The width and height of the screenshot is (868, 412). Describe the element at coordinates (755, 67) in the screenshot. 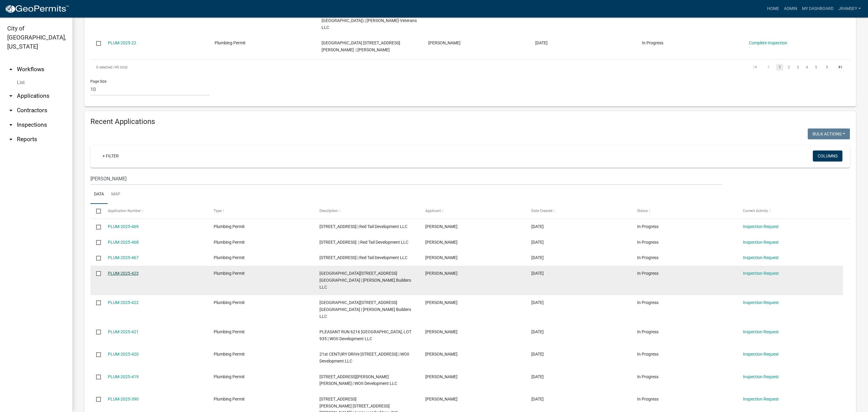

I see `a: go to first page` at that location.